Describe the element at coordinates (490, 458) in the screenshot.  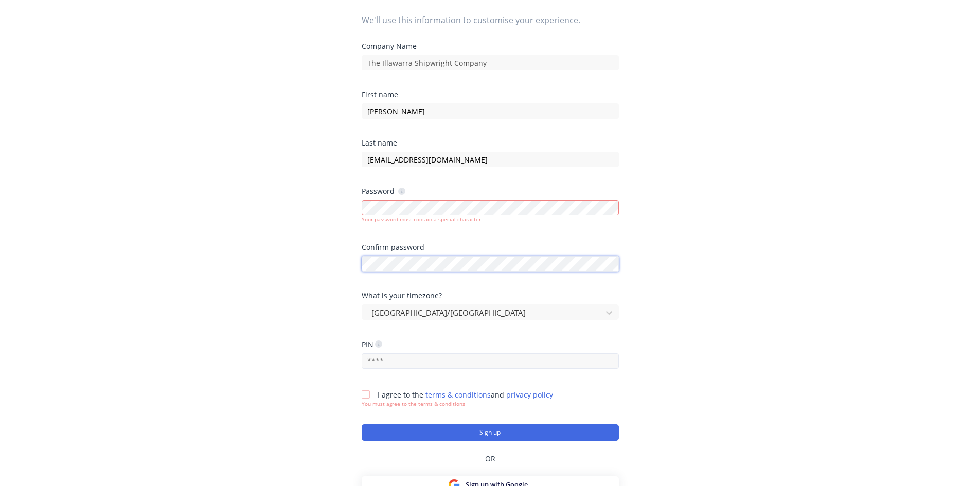
I see `div: OR` at that location.